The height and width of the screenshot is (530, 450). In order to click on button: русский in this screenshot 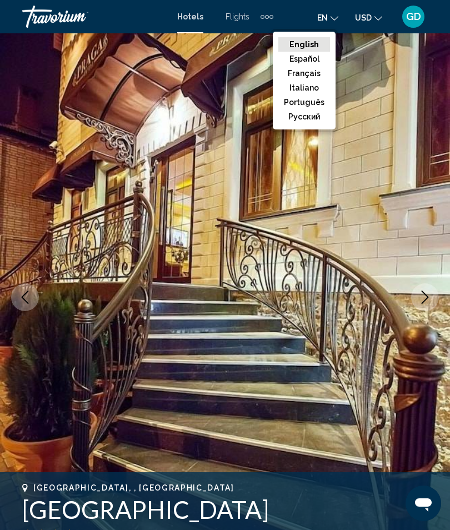, I will do `click(304, 117)`.